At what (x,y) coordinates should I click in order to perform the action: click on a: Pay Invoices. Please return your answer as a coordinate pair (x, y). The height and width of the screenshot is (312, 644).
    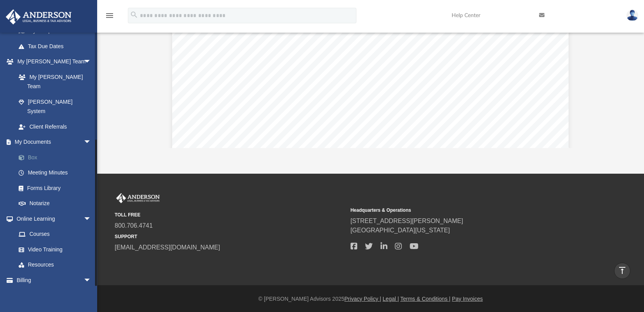
    Looking at the image, I should click on (467, 298).